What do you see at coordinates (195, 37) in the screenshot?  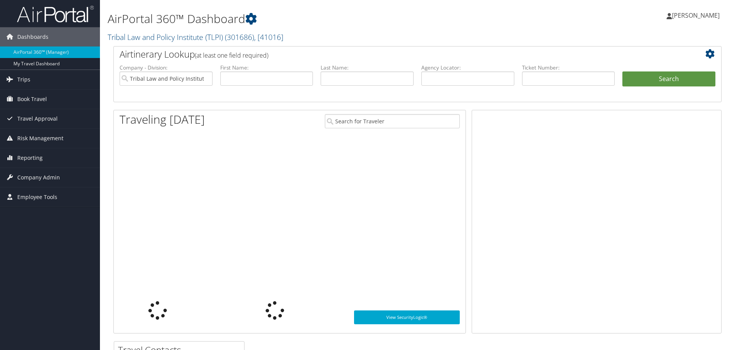 I see `a: Tribal Law and Policy Institute (TLPI)` at bounding box center [195, 37].